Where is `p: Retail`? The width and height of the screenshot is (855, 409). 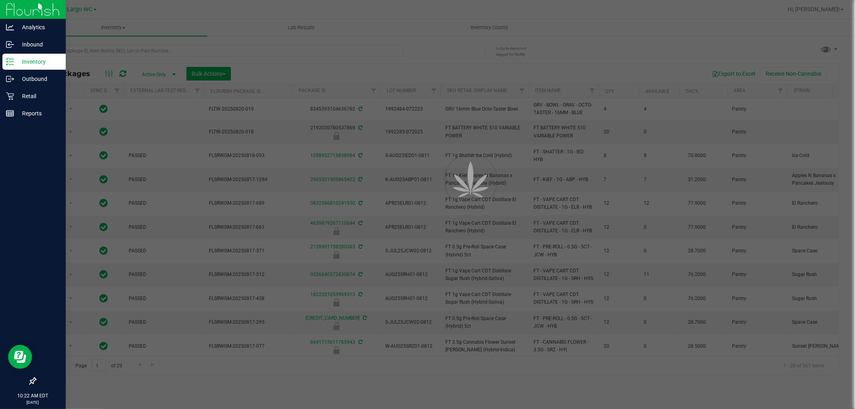 p: Retail is located at coordinates (38, 96).